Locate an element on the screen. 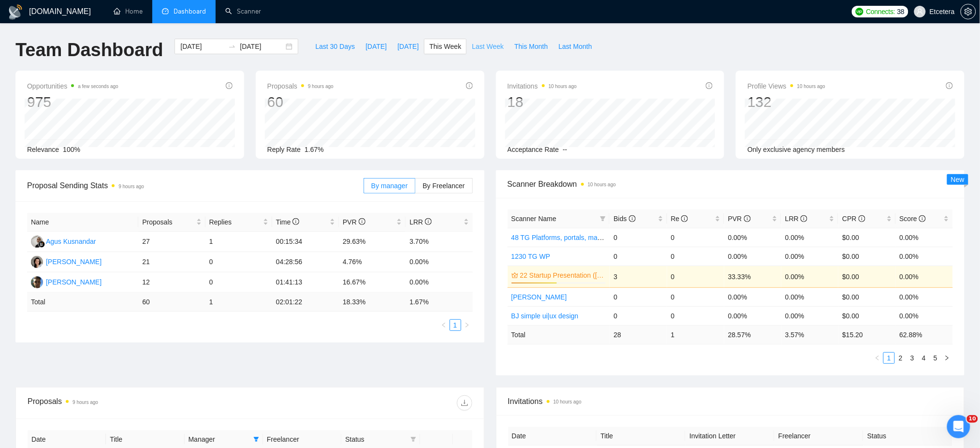 The width and height of the screenshot is (980, 448). img: logo is located at coordinates (16, 12).